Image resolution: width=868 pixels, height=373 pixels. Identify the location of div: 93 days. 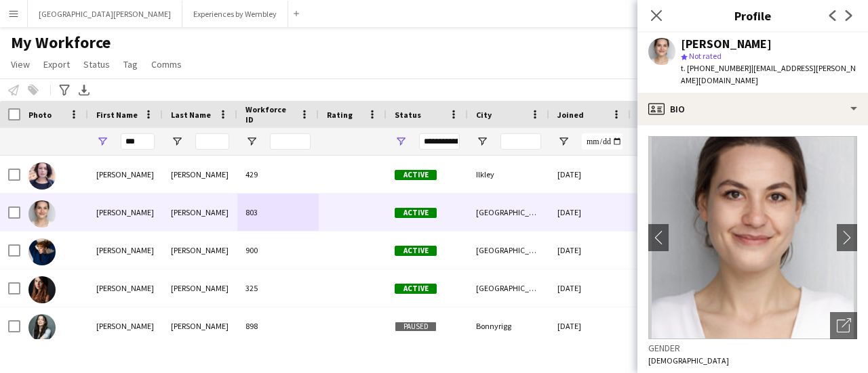
(671, 250).